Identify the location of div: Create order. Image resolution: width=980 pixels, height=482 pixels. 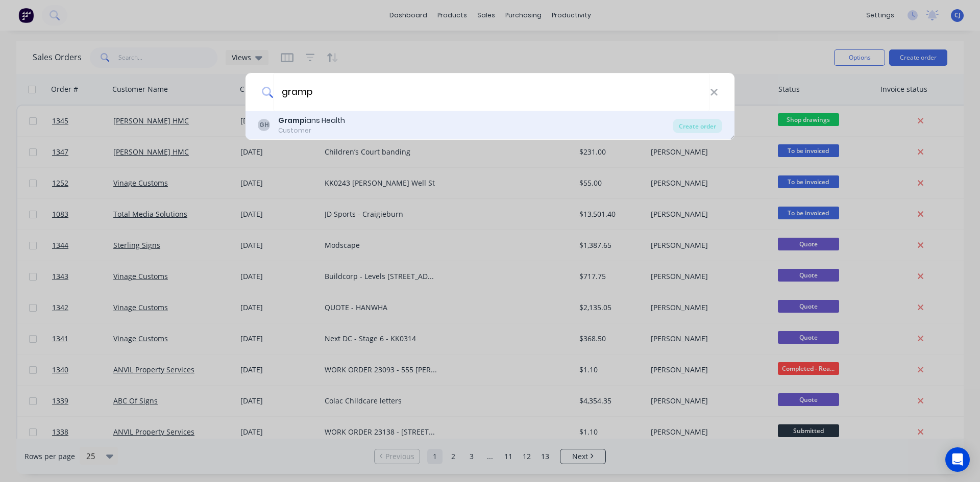
(697, 126).